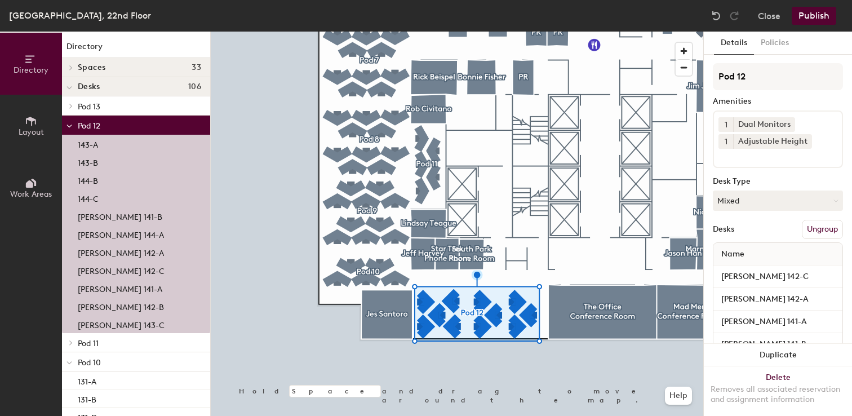 The image size is (852, 416). What do you see at coordinates (777, 181) in the screenshot?
I see `div: Desk Type` at bounding box center [777, 181].